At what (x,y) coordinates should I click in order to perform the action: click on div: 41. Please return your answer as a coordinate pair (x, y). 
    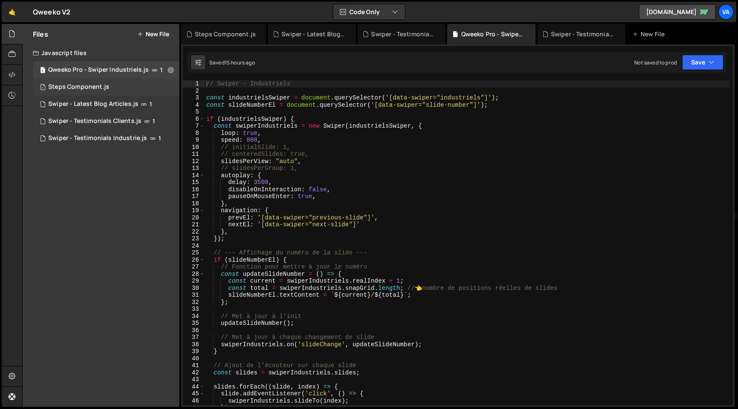
    Looking at the image, I should click on (193, 365).